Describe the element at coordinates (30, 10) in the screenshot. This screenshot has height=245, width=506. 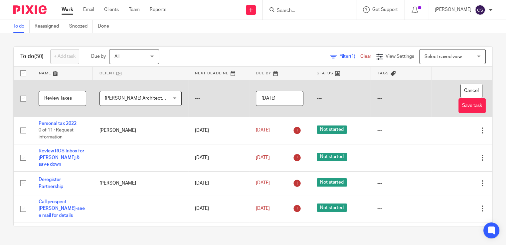
I see `img: Pixie` at that location.